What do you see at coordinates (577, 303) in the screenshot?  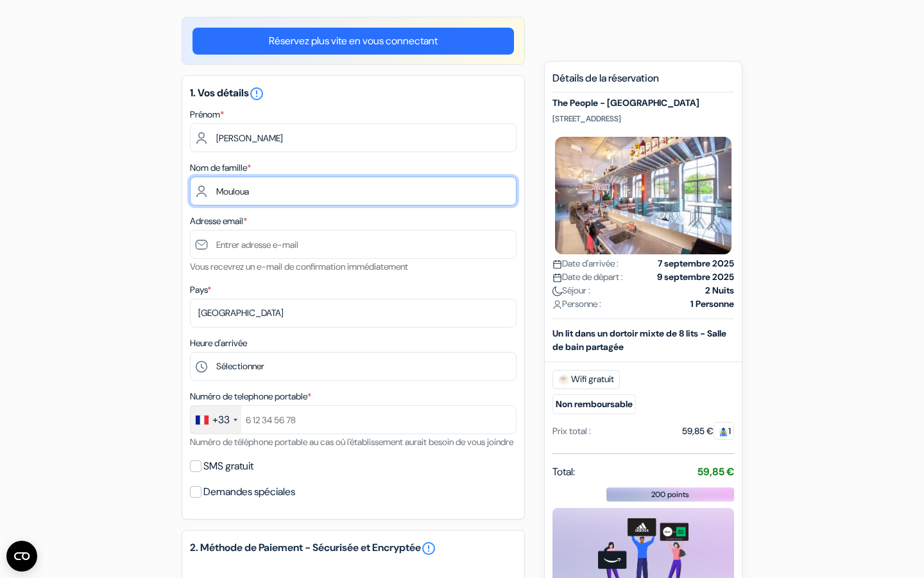 I see `span: Personne :` at bounding box center [577, 303].